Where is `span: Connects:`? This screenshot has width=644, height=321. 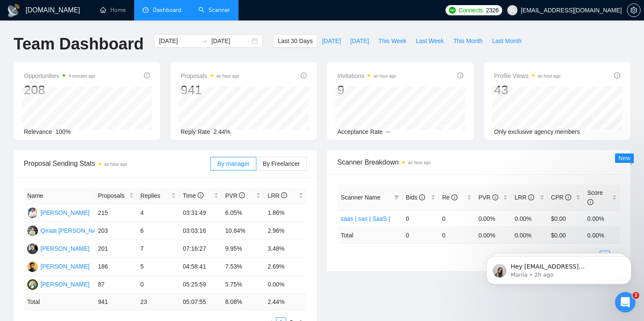 span: Connects: is located at coordinates (471, 10).